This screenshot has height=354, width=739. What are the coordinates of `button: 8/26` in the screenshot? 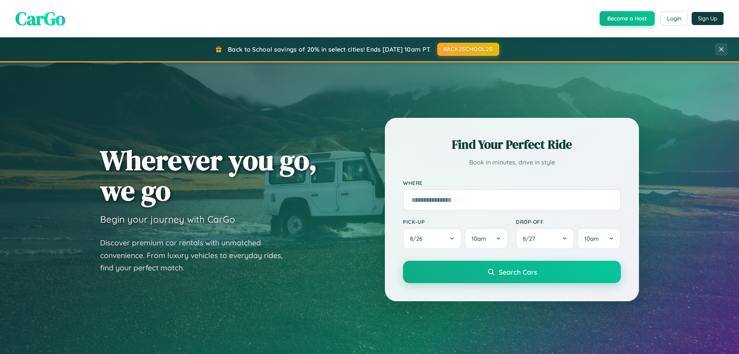 It's located at (433, 238).